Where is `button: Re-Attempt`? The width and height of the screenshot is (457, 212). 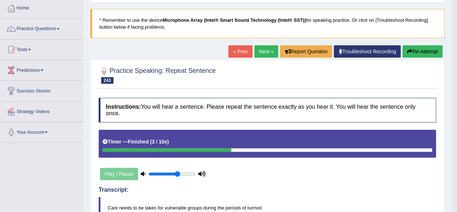 button: Re-Attempt is located at coordinates (423, 51).